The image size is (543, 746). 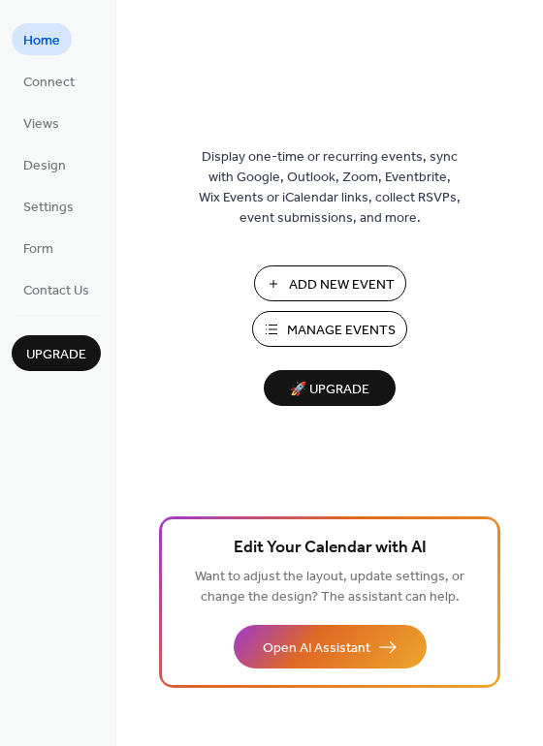 What do you see at coordinates (330, 329) in the screenshot?
I see `button: Manage Events` at bounding box center [330, 329].